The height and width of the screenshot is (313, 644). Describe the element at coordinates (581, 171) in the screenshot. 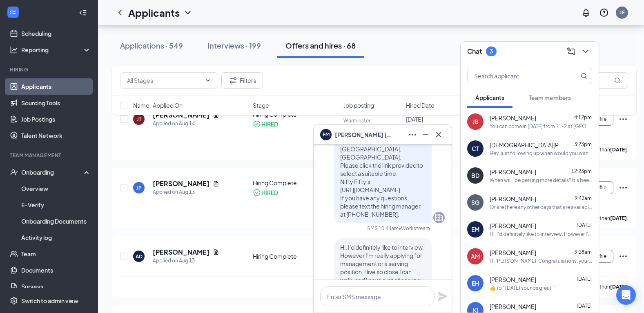

I see `span: 12:23pm` at that location.